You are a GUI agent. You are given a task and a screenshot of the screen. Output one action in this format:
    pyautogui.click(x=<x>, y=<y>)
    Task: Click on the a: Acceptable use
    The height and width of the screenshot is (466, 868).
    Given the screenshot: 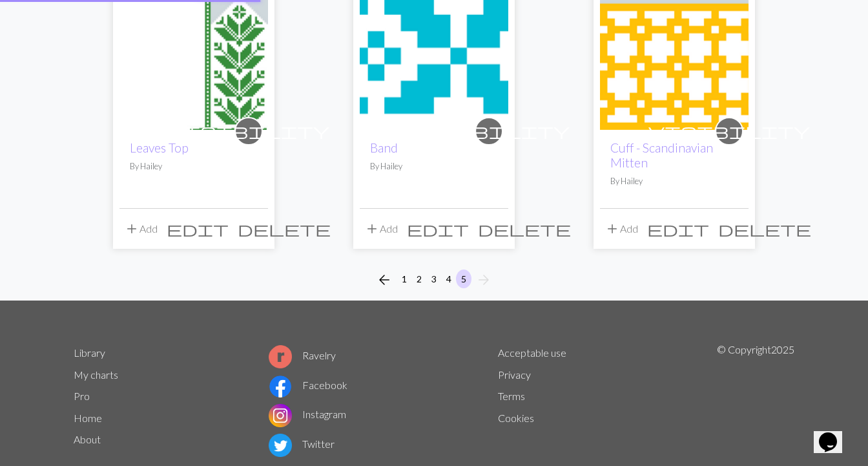 What is the action you would take?
    pyautogui.click(x=532, y=352)
    